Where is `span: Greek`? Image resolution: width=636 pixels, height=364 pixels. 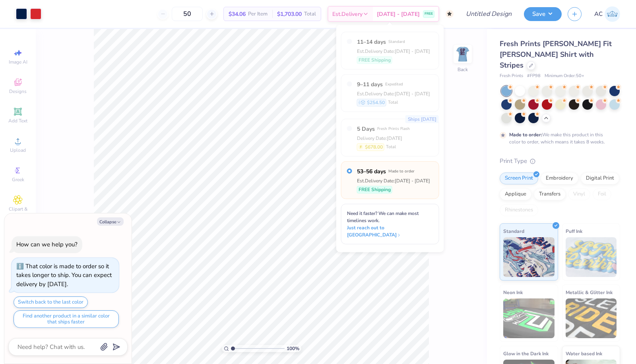
span: Greek is located at coordinates (18, 180).